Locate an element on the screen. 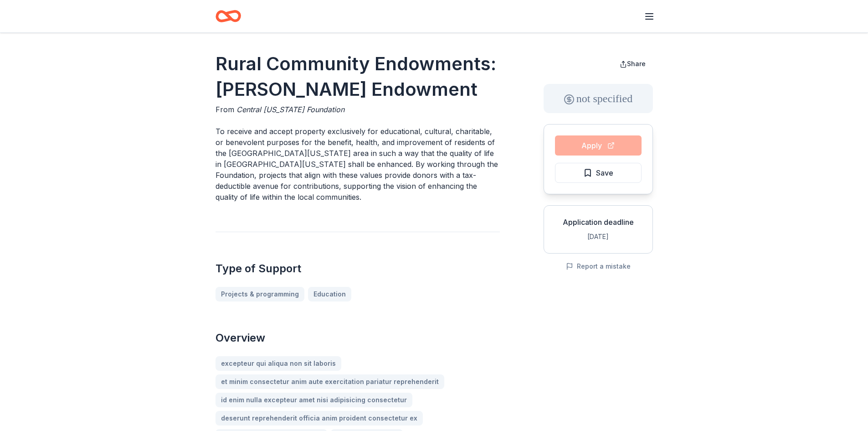 The width and height of the screenshot is (868, 431). div: not specified is located at coordinates (598, 98).